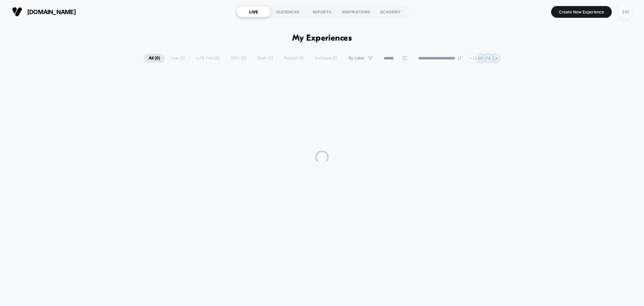 Image resolution: width=644 pixels, height=306 pixels. Describe the element at coordinates (356, 12) in the screenshot. I see `div: INSPIRATIONS` at that location.